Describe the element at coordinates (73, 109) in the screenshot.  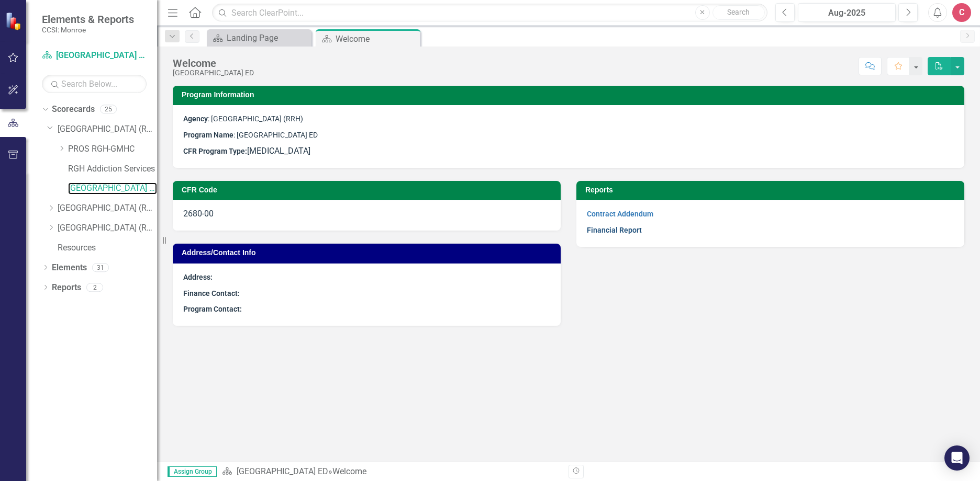
I see `a: Scorecards` at that location.